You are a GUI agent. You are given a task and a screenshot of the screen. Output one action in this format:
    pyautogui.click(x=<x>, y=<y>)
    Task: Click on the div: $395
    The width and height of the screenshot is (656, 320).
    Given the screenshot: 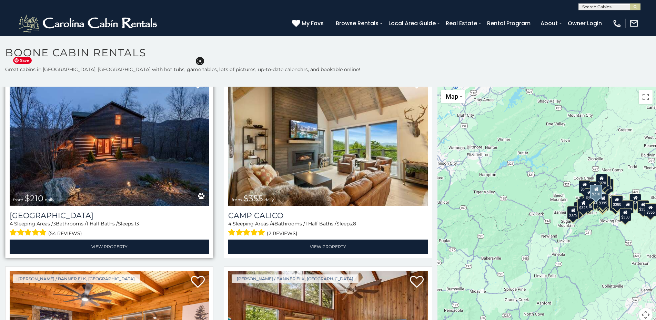 What is the action you would take?
    pyautogui.click(x=603, y=200)
    